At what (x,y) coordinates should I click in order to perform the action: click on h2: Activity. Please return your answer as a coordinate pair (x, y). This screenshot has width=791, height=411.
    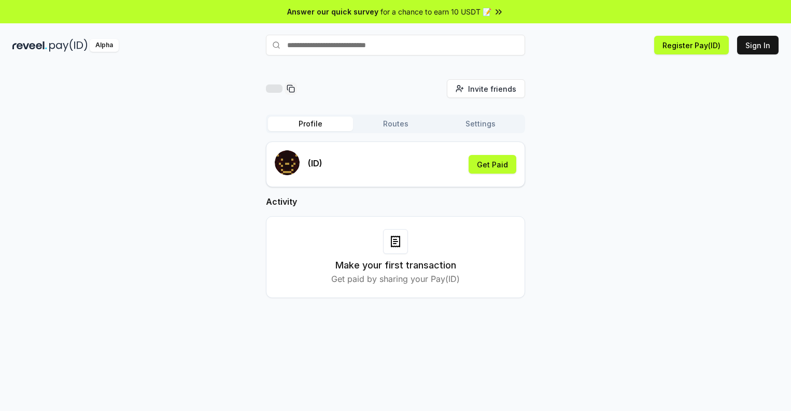
    Looking at the image, I should click on (396, 202).